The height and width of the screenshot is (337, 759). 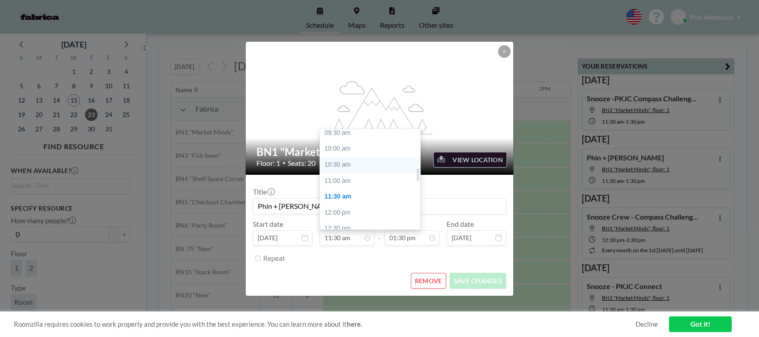 I want to click on div: 10:00 am, so click(x=373, y=149).